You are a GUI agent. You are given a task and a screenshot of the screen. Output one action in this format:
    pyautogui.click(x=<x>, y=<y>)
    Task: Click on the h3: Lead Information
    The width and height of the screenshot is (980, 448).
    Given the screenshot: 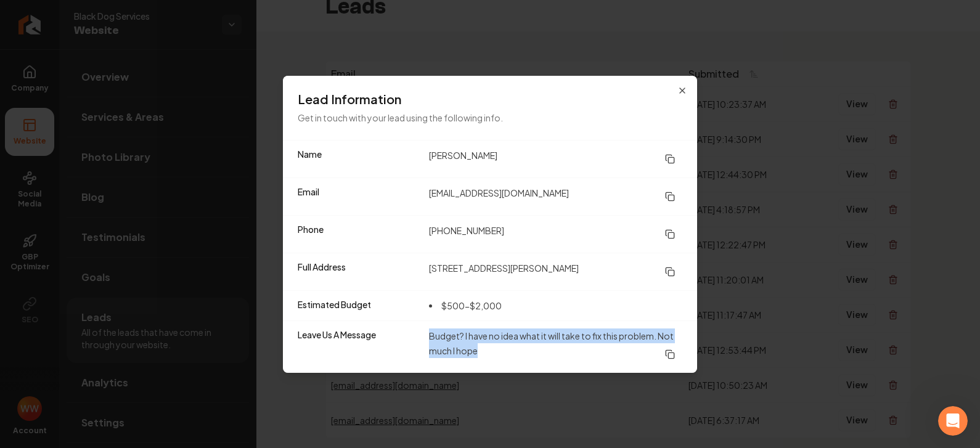 What is the action you would take?
    pyautogui.click(x=490, y=99)
    